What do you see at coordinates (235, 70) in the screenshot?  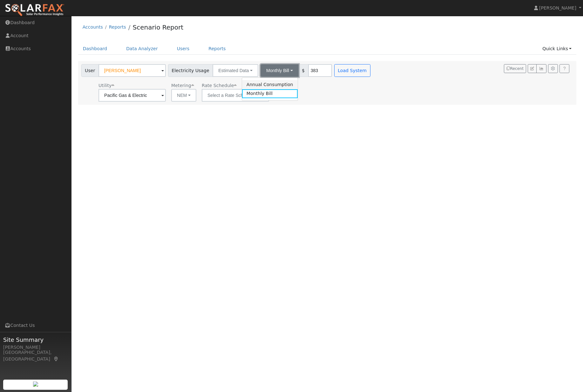 I see `button: Estimated Data` at bounding box center [235, 70].